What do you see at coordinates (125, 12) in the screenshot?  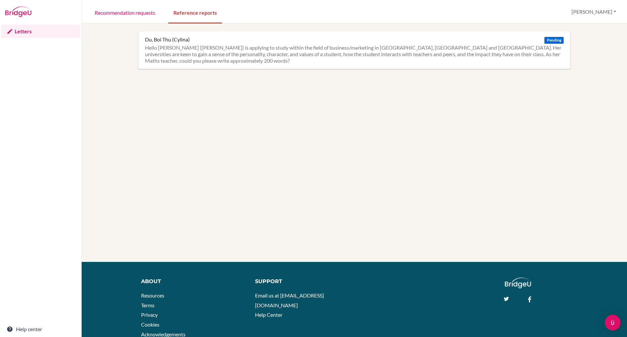 I see `a: Recommendation requests` at bounding box center [125, 12].